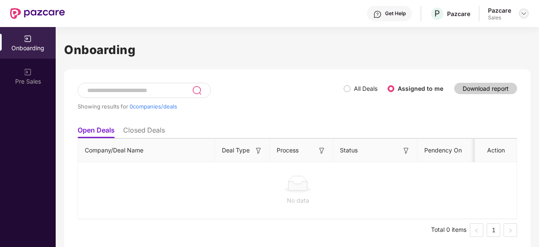  What do you see at coordinates (510, 230) in the screenshot?
I see `li: Next Page` at bounding box center [510, 230].